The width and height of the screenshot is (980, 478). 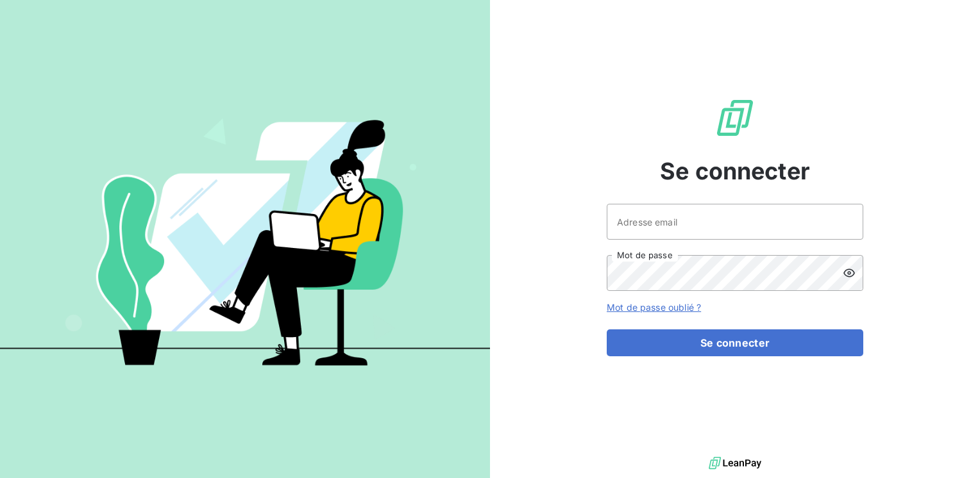 I want to click on img: Logo LeanPay, so click(x=735, y=118).